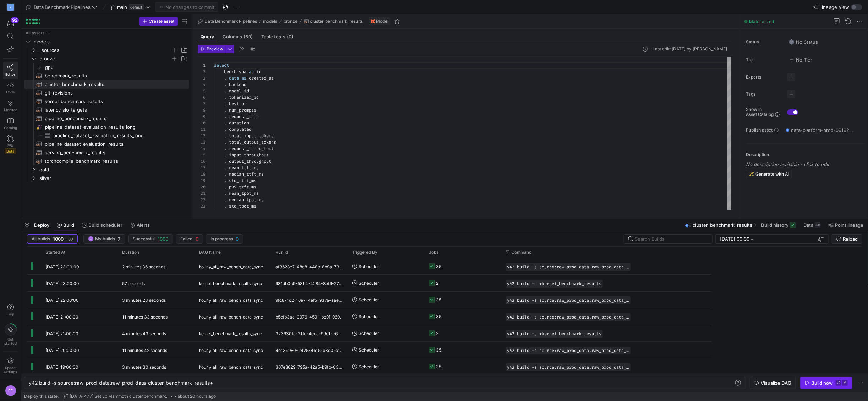 Image resolution: width=868 pixels, height=401 pixels. Describe the element at coordinates (244, 117) in the screenshot. I see `span: request_rate` at that location.